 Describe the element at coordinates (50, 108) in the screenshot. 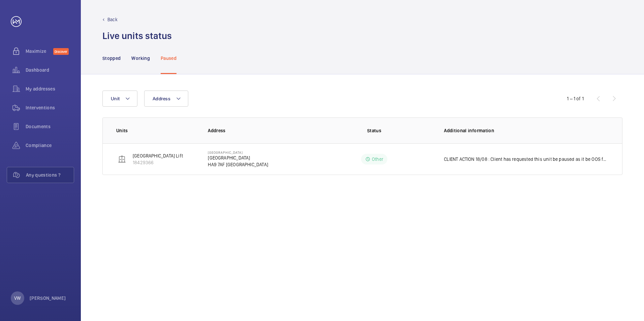

I see `span: Interventions` at that location.